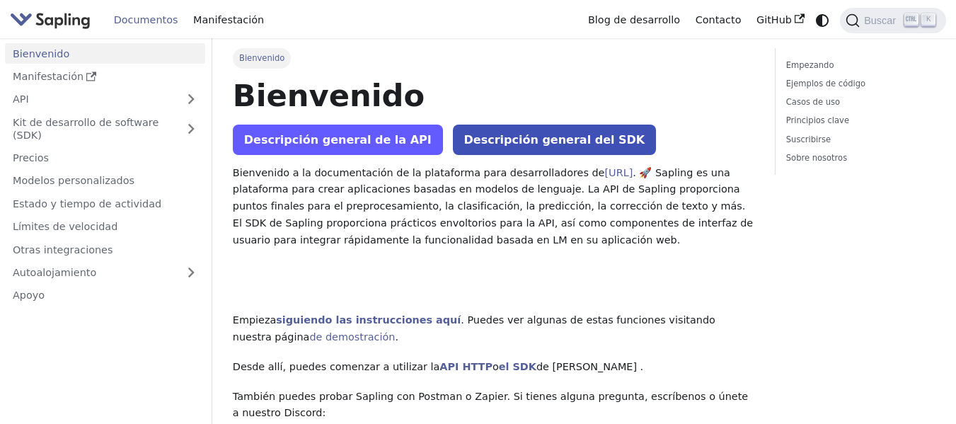 The height and width of the screenshot is (424, 956). Describe the element at coordinates (338, 139) in the screenshot. I see `font: Descripción general de la API` at that location.